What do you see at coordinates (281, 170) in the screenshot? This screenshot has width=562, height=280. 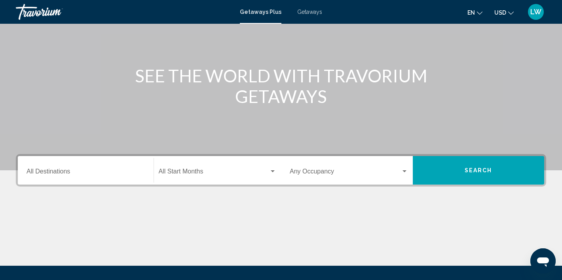 I see `div: Search widget` at bounding box center [281, 170].